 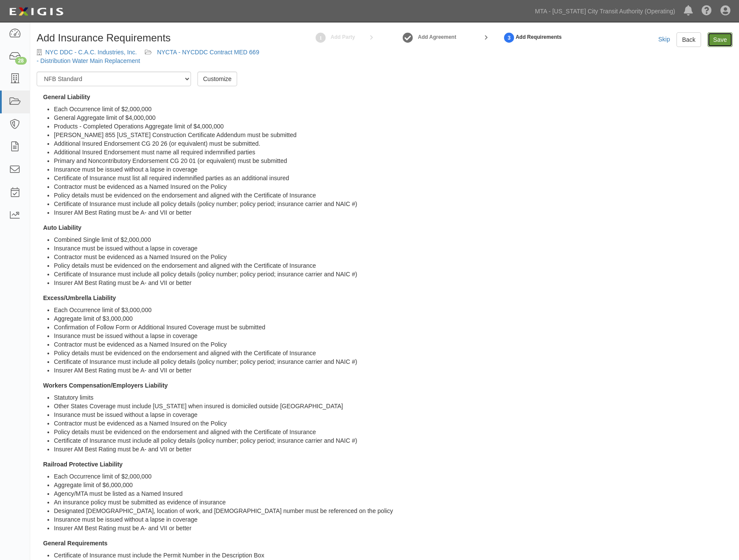 I want to click on li: An insurance policy must be submitted as evidence of insurance, so click(x=393, y=502).